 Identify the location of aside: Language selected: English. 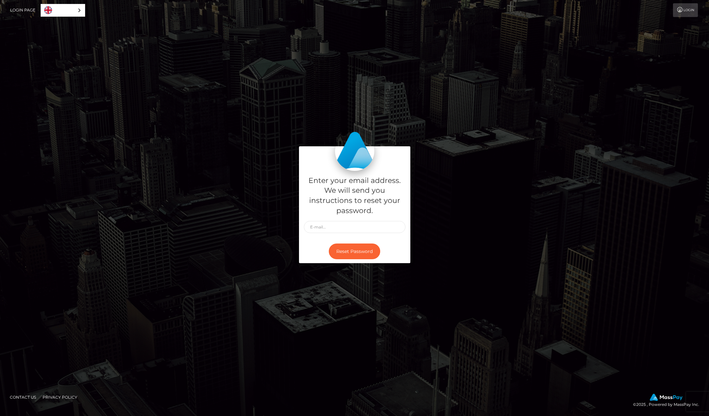
(63, 10).